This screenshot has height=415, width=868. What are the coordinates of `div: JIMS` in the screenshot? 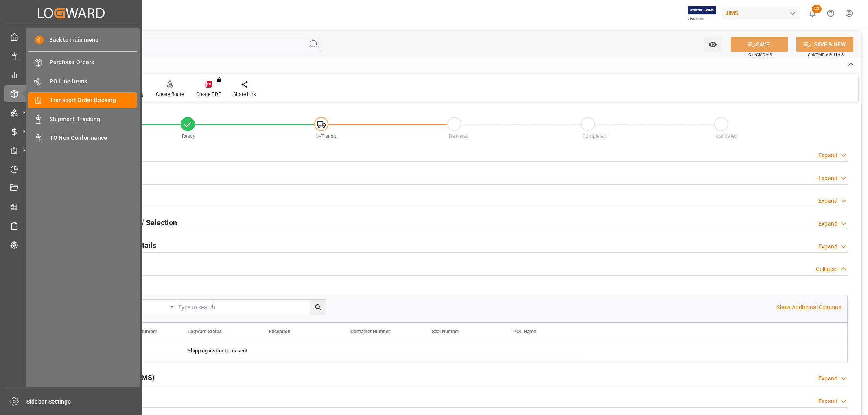 It's located at (760, 13).